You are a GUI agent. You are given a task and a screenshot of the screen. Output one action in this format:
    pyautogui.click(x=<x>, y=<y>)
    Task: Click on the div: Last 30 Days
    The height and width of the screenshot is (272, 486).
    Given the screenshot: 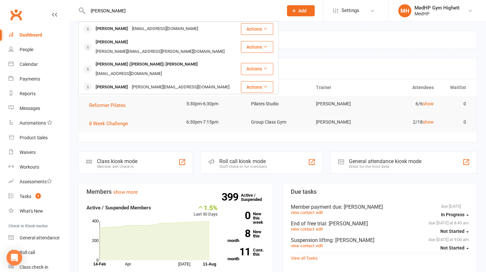 What is the action you would take?
    pyautogui.click(x=206, y=211)
    